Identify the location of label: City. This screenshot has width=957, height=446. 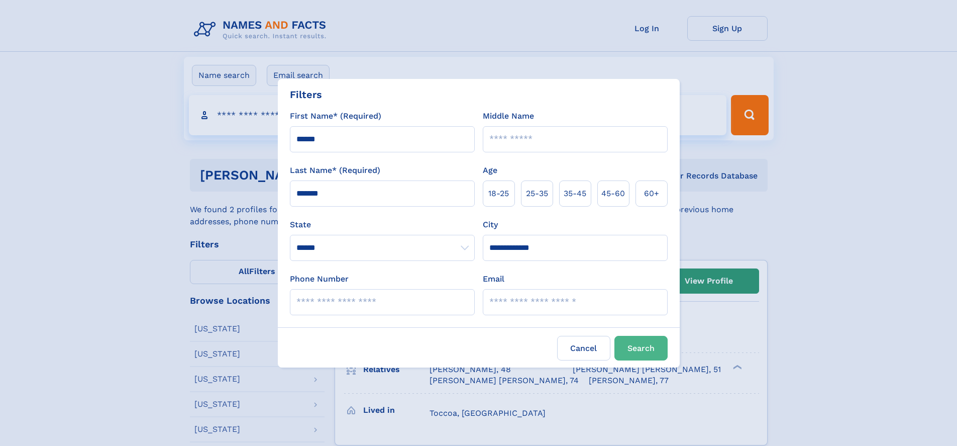
(491, 225).